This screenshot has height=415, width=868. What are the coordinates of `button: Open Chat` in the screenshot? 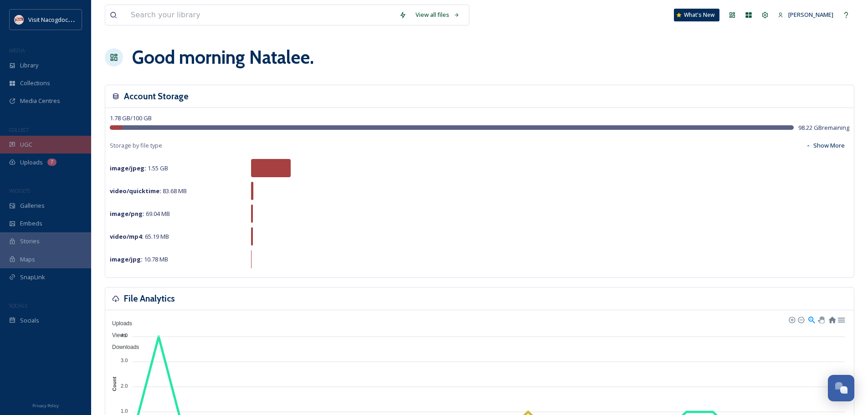 It's located at (841, 388).